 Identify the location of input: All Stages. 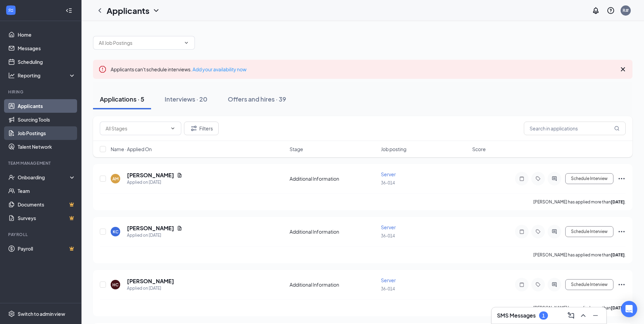
(136, 128).